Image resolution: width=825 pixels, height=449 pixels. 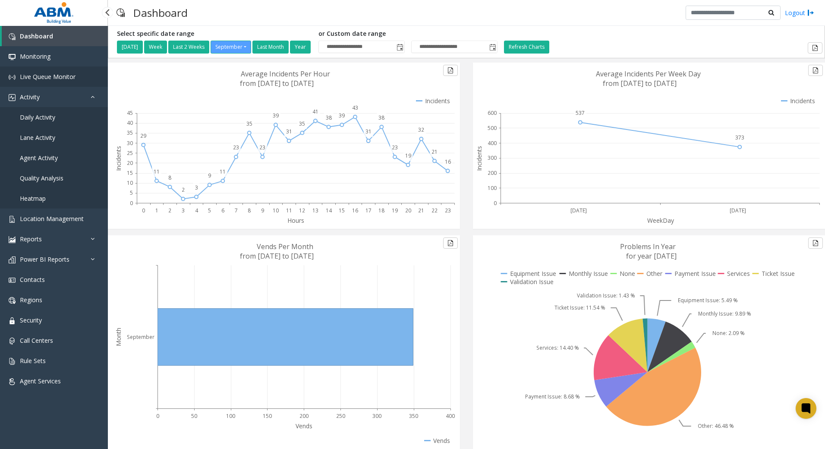 I want to click on text: Month, so click(x=118, y=337).